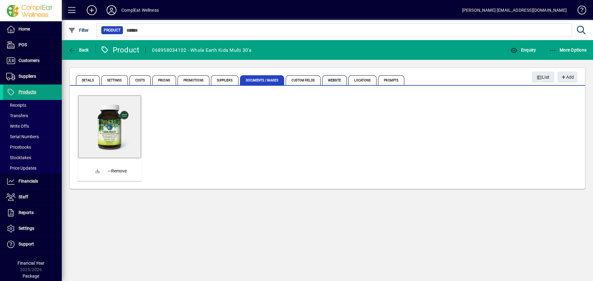 The image size is (593, 281). I want to click on a: Stocktakes, so click(32, 158).